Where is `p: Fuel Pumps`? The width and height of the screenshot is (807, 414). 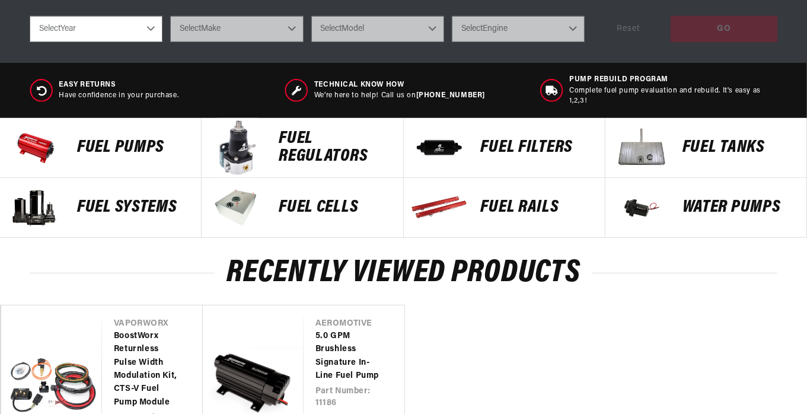
p: Fuel Pumps is located at coordinates (133, 148).